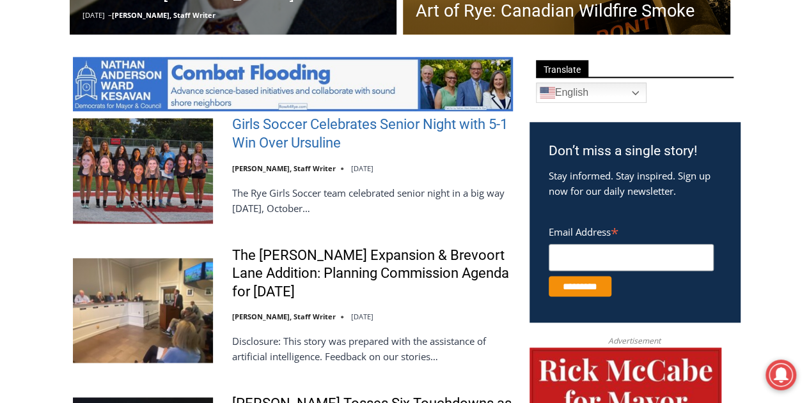  I want to click on span: Translate, so click(562, 68).